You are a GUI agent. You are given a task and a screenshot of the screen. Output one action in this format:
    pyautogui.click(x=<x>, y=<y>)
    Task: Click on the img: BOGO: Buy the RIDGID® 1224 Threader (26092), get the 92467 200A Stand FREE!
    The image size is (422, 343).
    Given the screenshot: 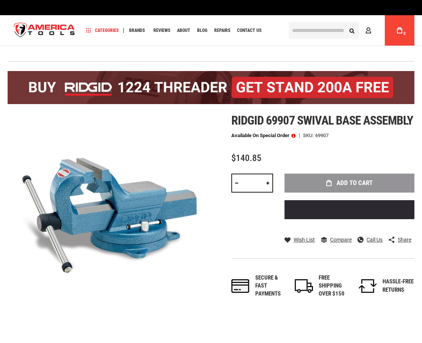 What is the action you would take?
    pyautogui.click(x=211, y=87)
    